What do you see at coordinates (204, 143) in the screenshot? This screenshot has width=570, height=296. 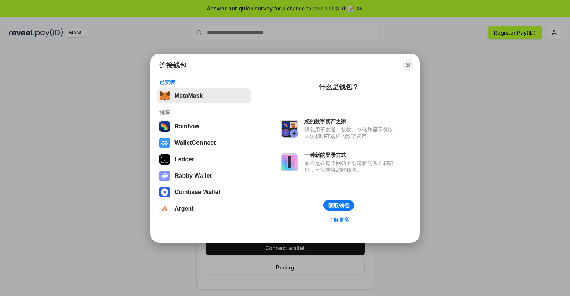 I see `button: WalletConnect` at bounding box center [204, 143].